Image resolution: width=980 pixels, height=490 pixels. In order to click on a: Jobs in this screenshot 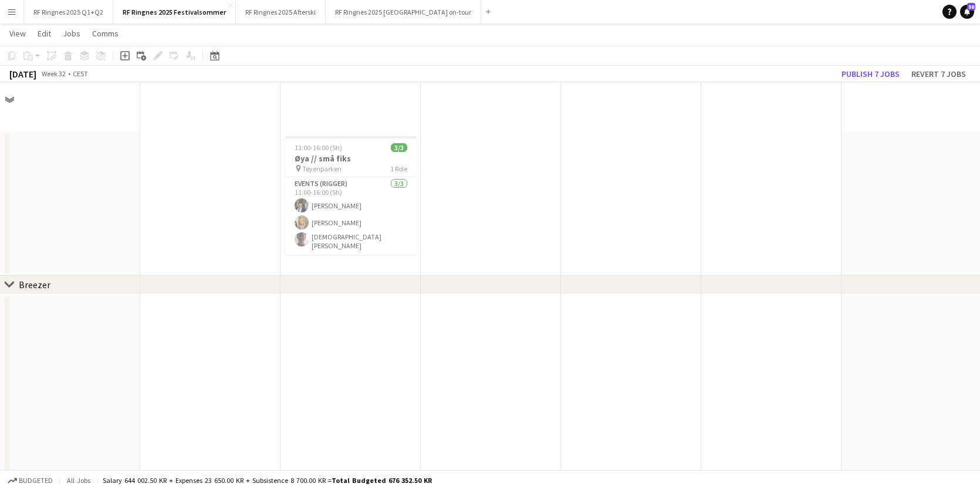, I will do `click(72, 33)`.